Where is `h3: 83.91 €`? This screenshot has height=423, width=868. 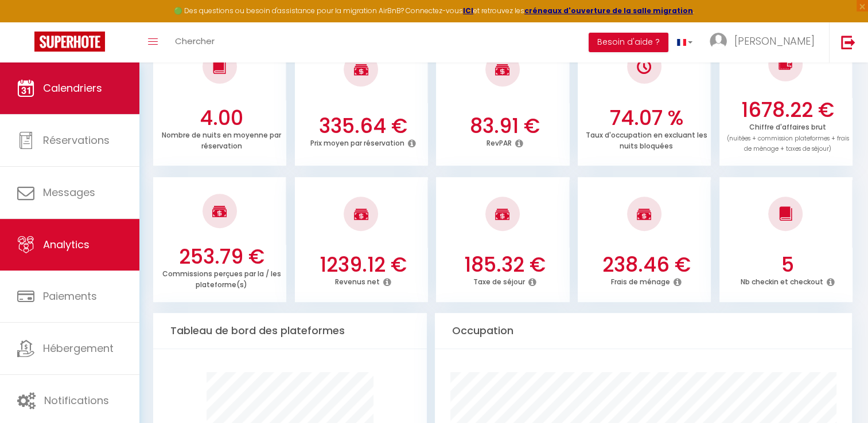
h3: 83.91 € is located at coordinates (505, 126).